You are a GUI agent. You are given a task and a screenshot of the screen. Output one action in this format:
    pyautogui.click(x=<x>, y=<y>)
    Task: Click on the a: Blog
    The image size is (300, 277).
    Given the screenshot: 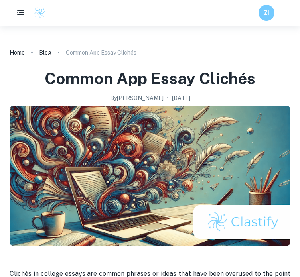 What is the action you would take?
    pyautogui.click(x=45, y=53)
    